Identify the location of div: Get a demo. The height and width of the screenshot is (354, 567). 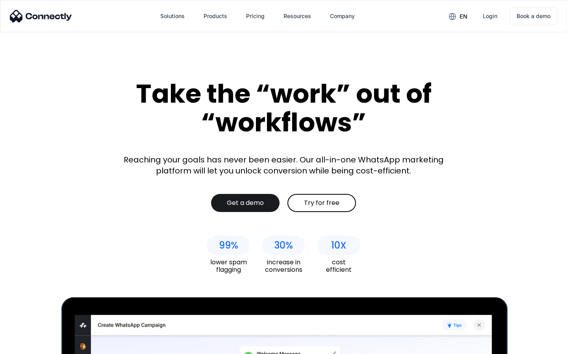
(245, 203).